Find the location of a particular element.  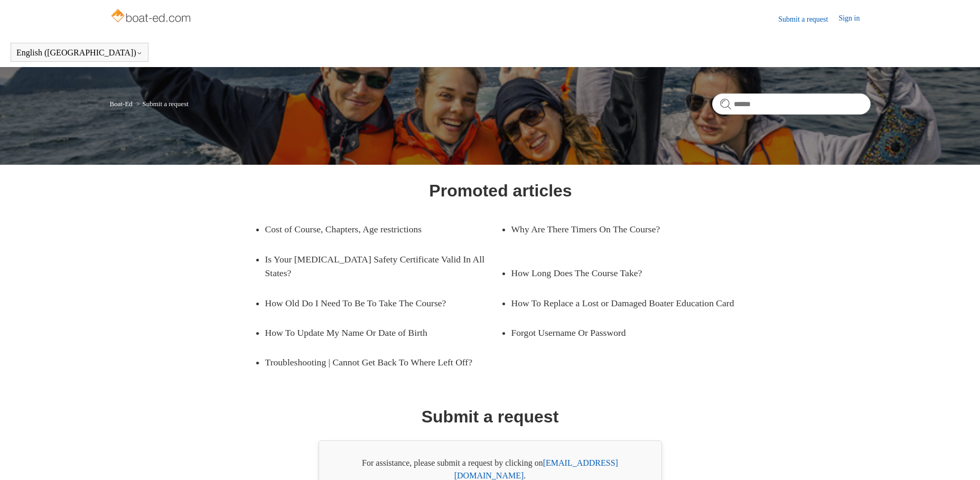

a: How To Update My Name Or Date of Birth is located at coordinates (375, 333).